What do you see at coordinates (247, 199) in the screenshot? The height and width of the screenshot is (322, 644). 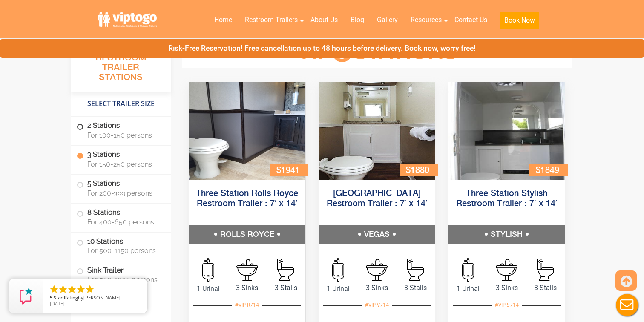 I see `a: Three Station Rolls Royce Restroom Trailer : 7′ x 14′` at bounding box center [247, 199].